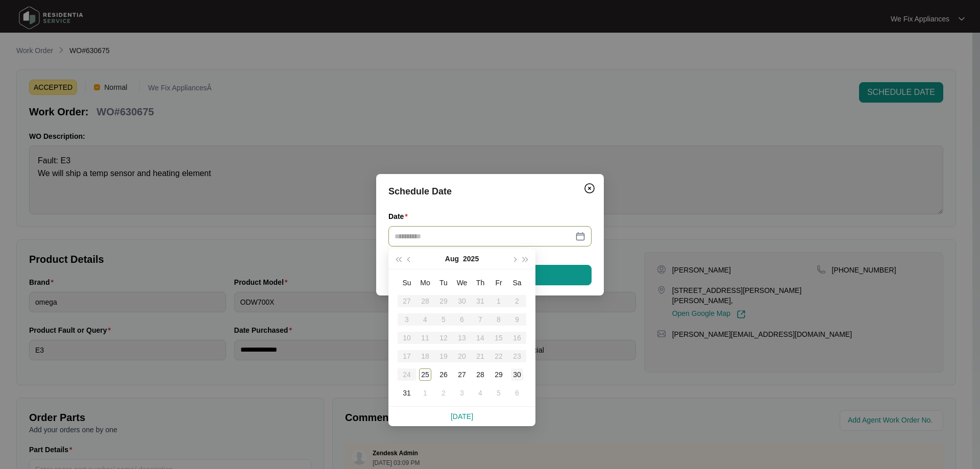  I want to click on th: Th, so click(480, 282).